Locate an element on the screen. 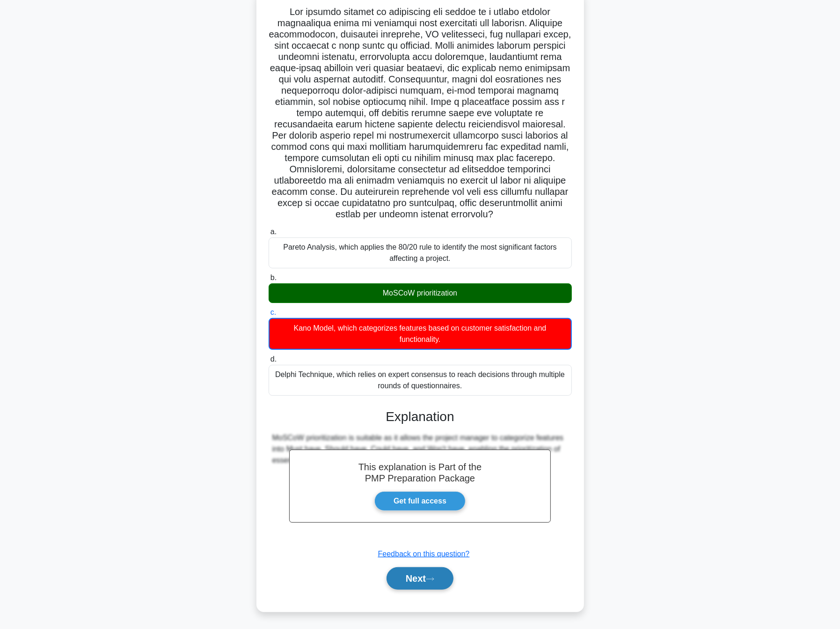 The width and height of the screenshot is (840, 629). div: MoSCoW prioritization is suitable as it allows the project manager to categorize features into Mu... is located at coordinates (420, 449).